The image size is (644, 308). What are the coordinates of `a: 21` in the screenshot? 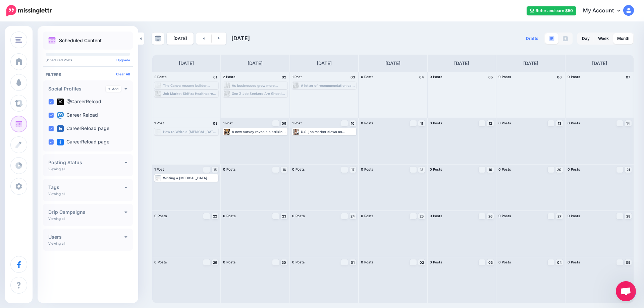 It's located at (628, 170).